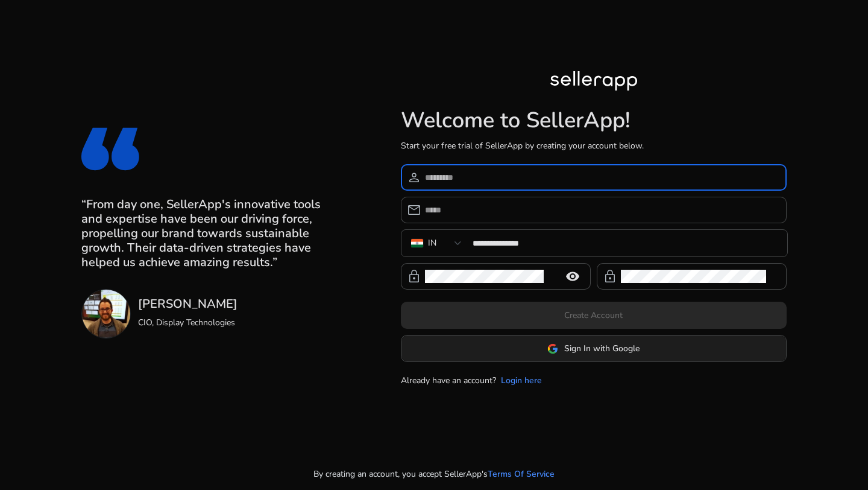 This screenshot has width=868, height=490. What do you see at coordinates (594, 145) in the screenshot?
I see `p: Start your free trial of SellerApp by creating your account below.` at bounding box center [594, 145].